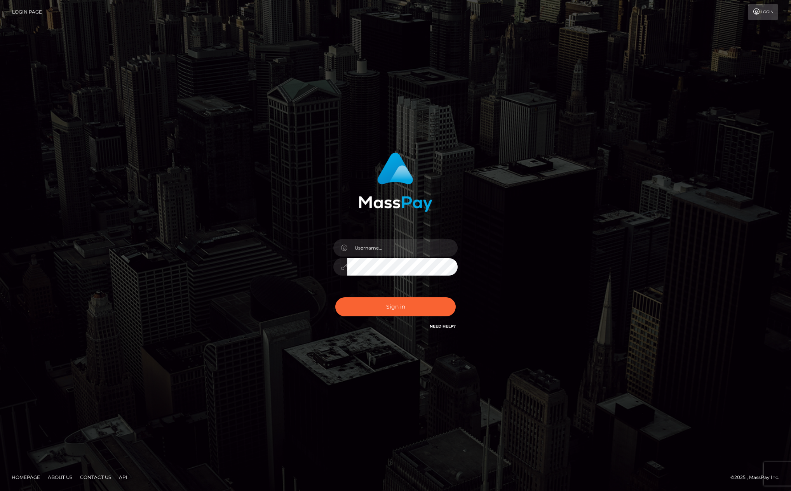 This screenshot has height=491, width=791. What do you see at coordinates (763, 12) in the screenshot?
I see `a: Login` at bounding box center [763, 12].